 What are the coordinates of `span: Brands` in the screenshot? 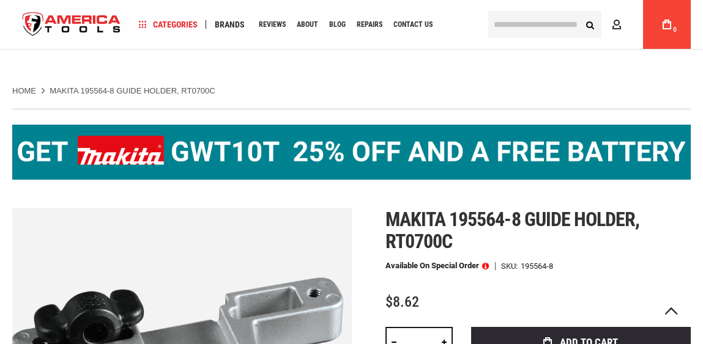 It's located at (229, 24).